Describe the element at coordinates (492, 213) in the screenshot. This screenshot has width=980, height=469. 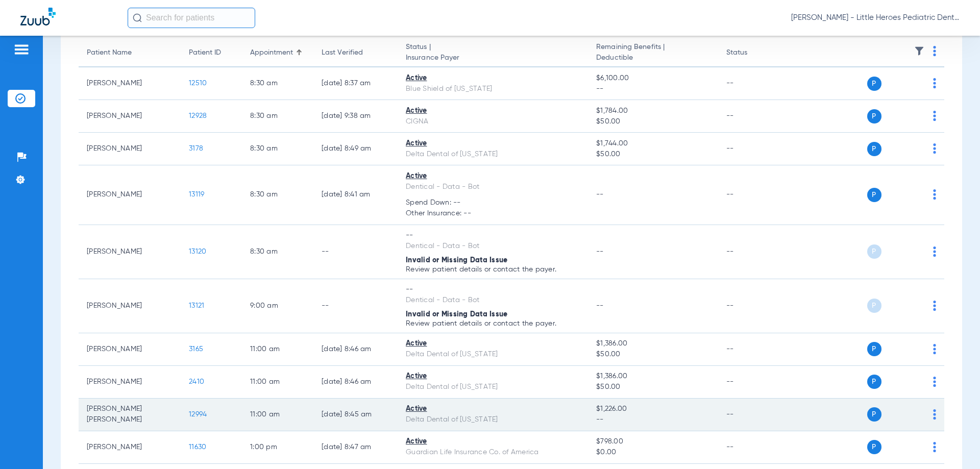
I see `span: Other Insurance: --` at that location.